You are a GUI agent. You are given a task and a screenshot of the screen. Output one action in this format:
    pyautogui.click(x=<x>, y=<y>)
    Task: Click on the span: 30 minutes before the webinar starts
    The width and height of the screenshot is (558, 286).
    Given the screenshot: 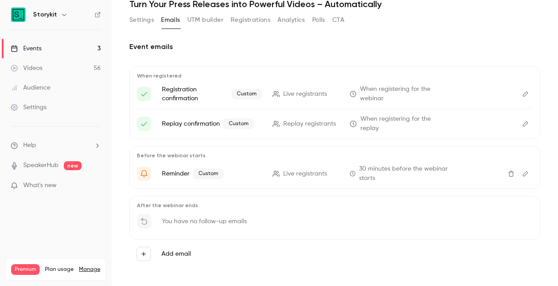 What is the action you would take?
    pyautogui.click(x=404, y=174)
    